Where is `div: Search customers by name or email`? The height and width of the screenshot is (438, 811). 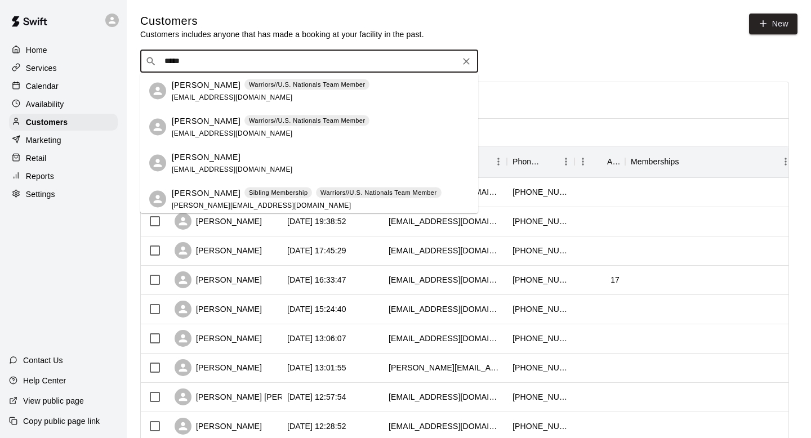 div: Search customers by name or email is located at coordinates (309, 61).